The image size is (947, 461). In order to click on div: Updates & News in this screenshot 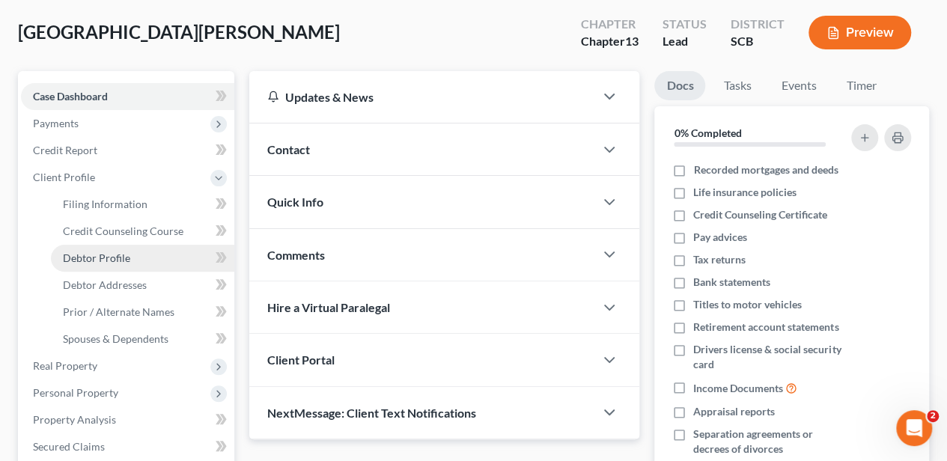, I will do `click(422, 97)`.